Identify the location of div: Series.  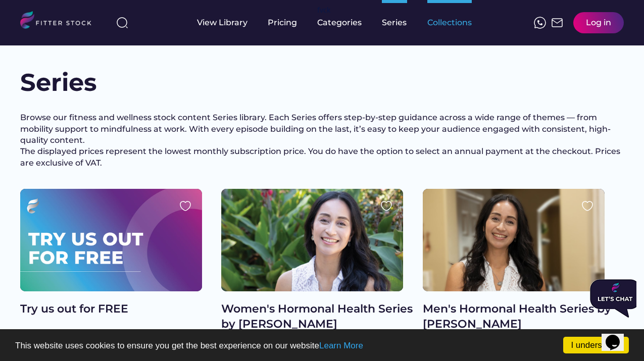
(394, 23).